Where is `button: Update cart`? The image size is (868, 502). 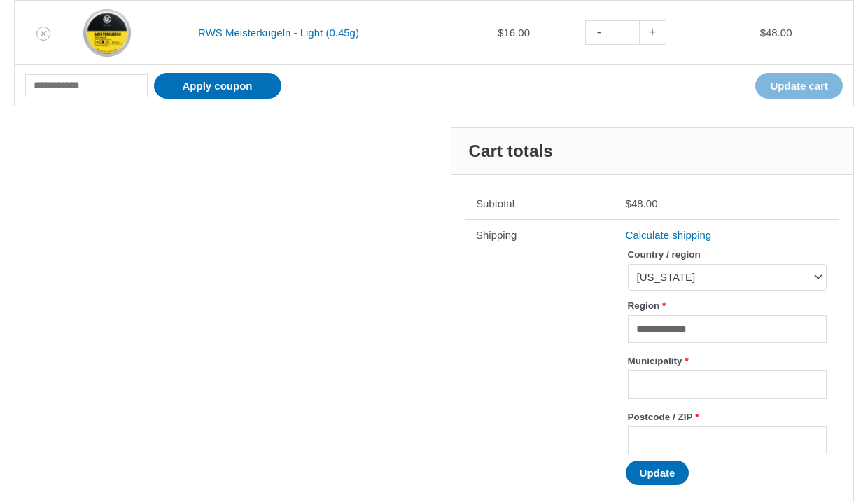
button: Update cart is located at coordinates (799, 85).